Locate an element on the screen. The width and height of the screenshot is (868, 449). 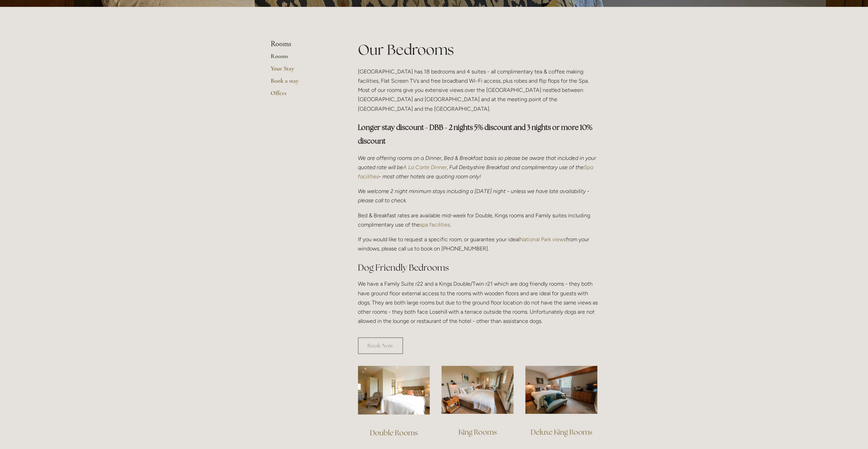
a: Book Now is located at coordinates (380, 345).